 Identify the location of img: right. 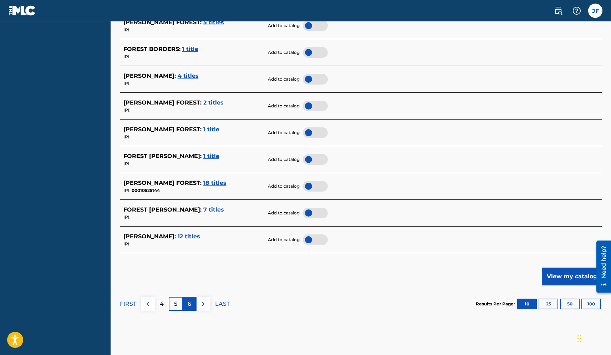
(203, 304).